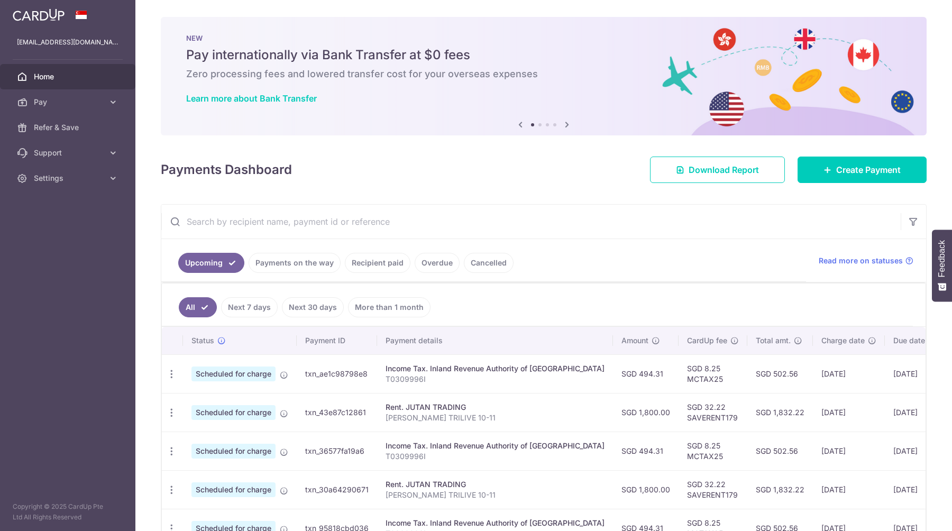  Describe the element at coordinates (69, 127) in the screenshot. I see `span: Refer & Save` at that location.